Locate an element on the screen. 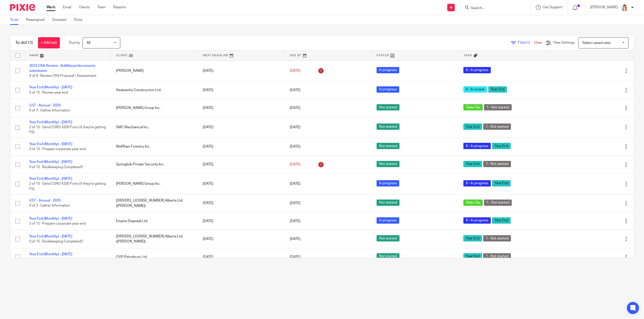 The image size is (644, 319). img: Tayler%20Headshot%20Compressed%20Resized%202.jpg is located at coordinates (624, 8).